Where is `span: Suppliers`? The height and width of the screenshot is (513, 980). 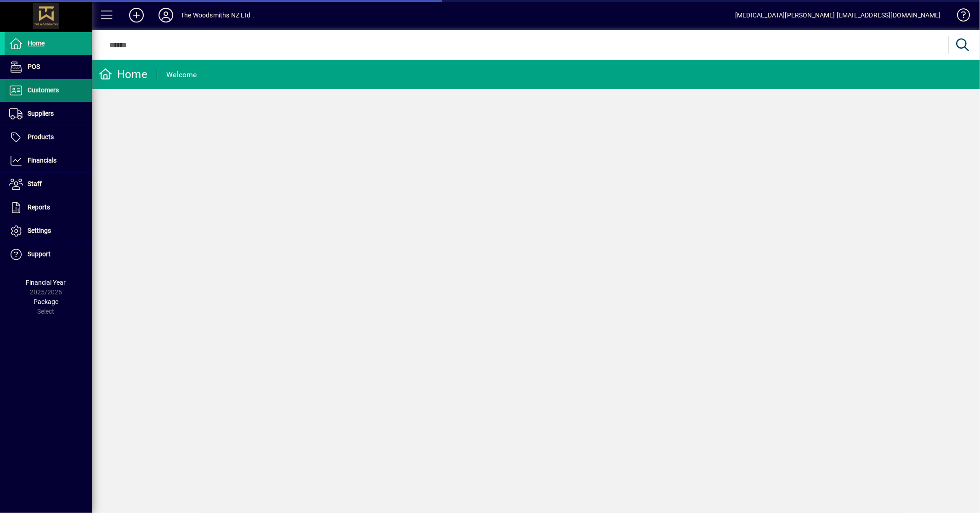 span: Suppliers is located at coordinates (40, 113).